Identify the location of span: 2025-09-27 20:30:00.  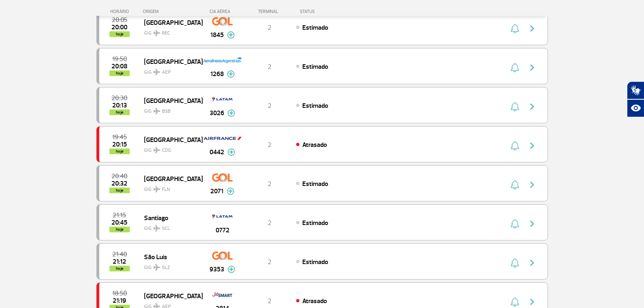
(119, 98).